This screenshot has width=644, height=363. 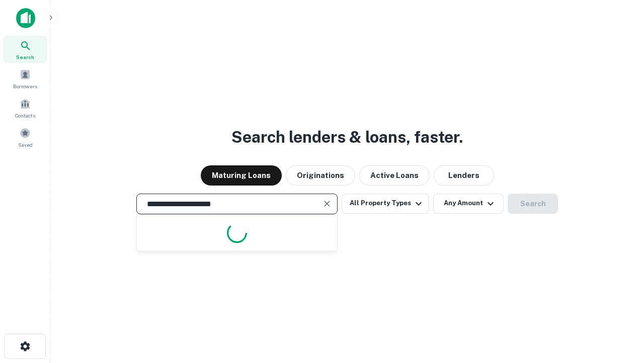 I want to click on a: Contacts, so click(x=25, y=108).